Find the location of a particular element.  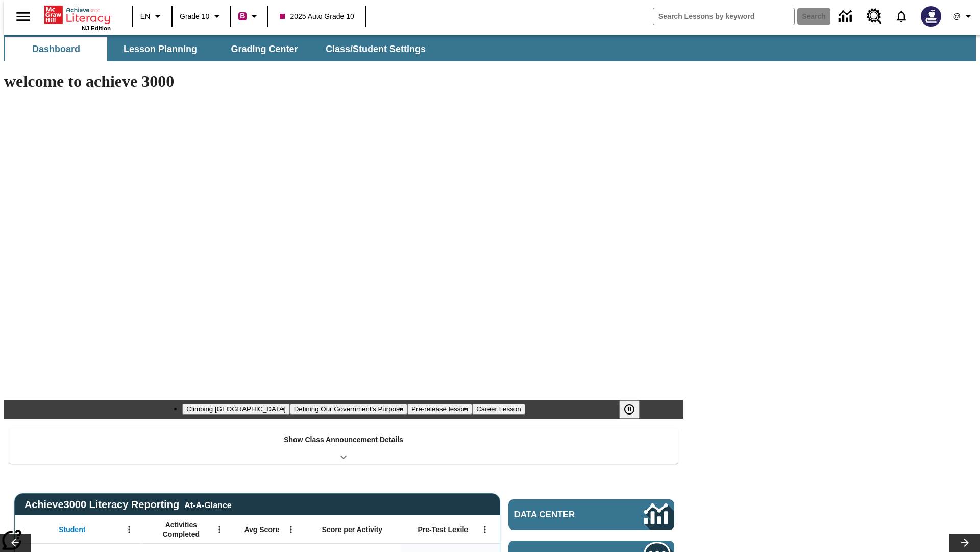

button: Open side menu is located at coordinates (23, 16).